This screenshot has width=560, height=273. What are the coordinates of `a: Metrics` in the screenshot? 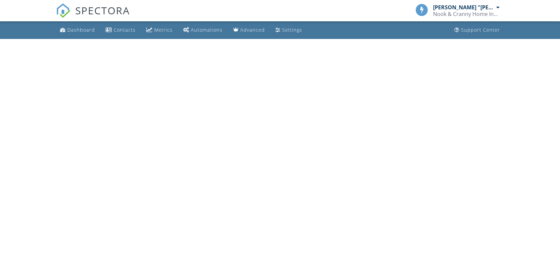 It's located at (159, 30).